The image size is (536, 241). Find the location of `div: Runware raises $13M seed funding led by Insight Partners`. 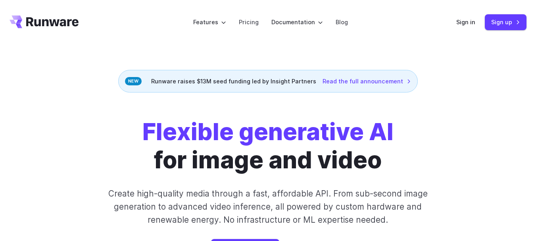

div: Runware raises $13M seed funding led by Insight Partners is located at coordinates (268, 81).